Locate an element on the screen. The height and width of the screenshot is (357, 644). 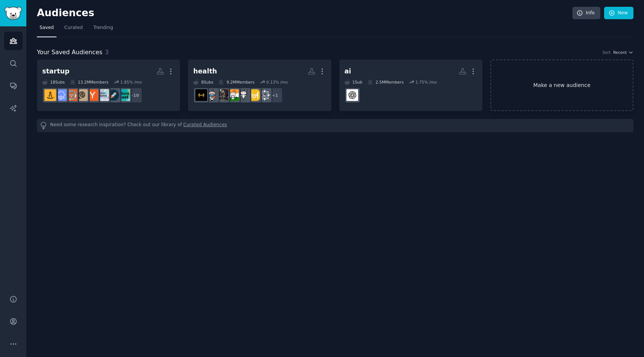
div: ai is located at coordinates (348, 71).